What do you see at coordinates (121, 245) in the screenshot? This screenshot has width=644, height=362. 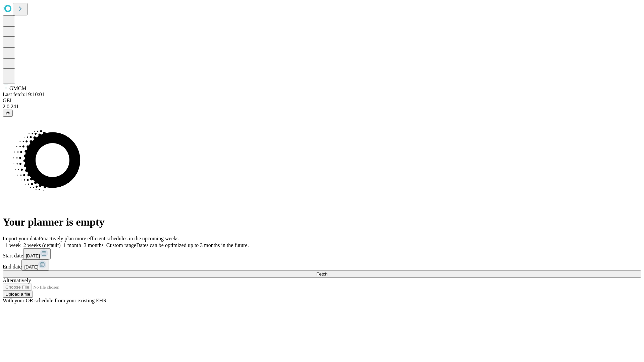 I see `span: Custom range` at bounding box center [121, 245].